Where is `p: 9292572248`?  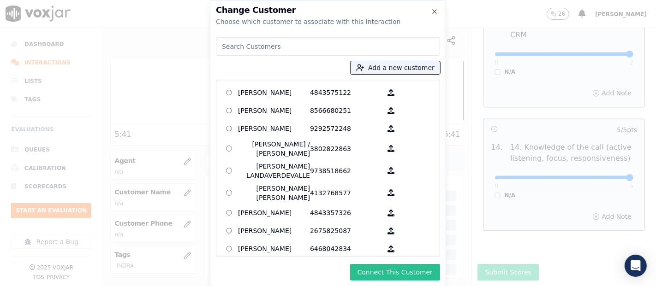 p: 9292572248 is located at coordinates (346, 129).